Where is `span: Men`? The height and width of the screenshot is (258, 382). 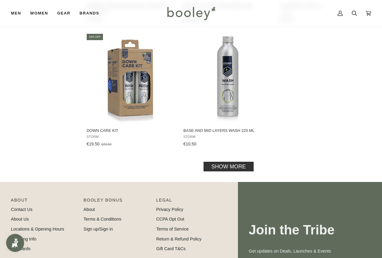 span: Men is located at coordinates (16, 13).